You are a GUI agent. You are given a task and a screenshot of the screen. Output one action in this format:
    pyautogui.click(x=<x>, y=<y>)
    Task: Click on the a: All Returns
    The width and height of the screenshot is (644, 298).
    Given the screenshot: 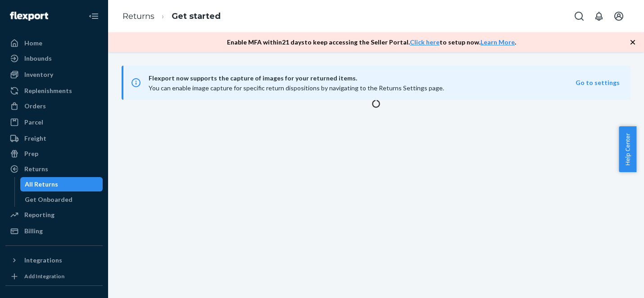 What is the action you would take?
    pyautogui.click(x=62, y=184)
    